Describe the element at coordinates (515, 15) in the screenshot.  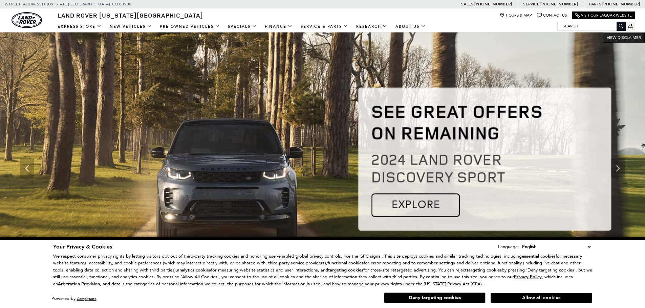
I see `a: Hours & Map` at that location.